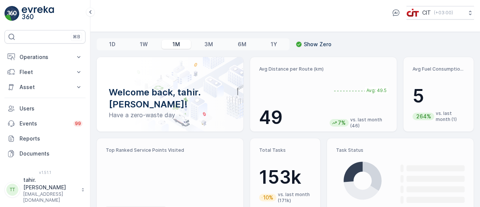 The image size is (480, 207). I want to click on p: Documents, so click(51, 153).